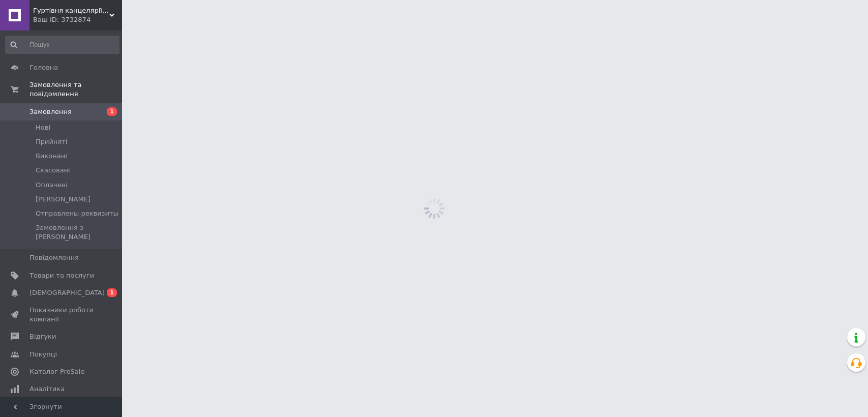 The width and height of the screenshot is (868, 417). Describe the element at coordinates (51, 142) in the screenshot. I see `span: Прийняті` at that location.